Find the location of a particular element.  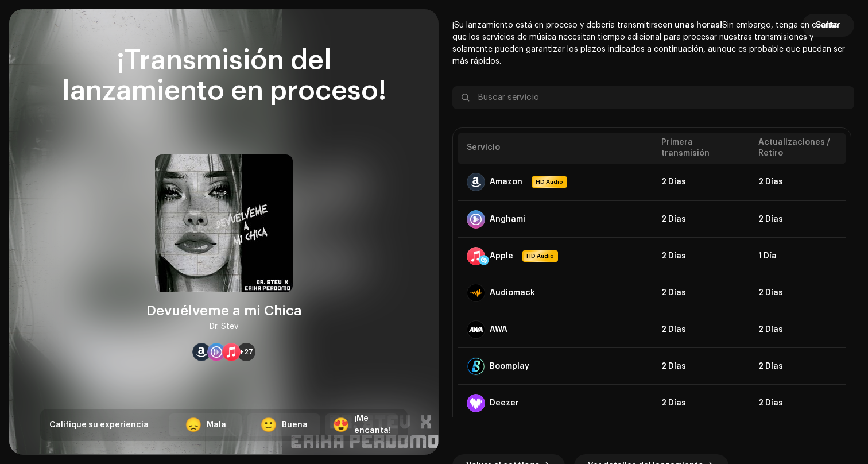

th: Actualizaciones / Retiro is located at coordinates (797, 148).